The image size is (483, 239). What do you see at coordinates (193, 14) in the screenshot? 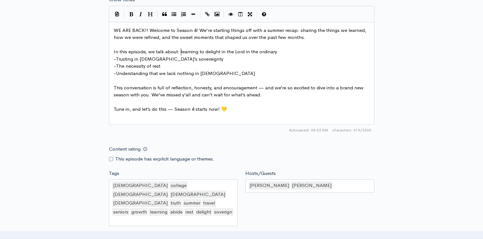
I see `button: Insert Horizontal Line` at bounding box center [193, 14].